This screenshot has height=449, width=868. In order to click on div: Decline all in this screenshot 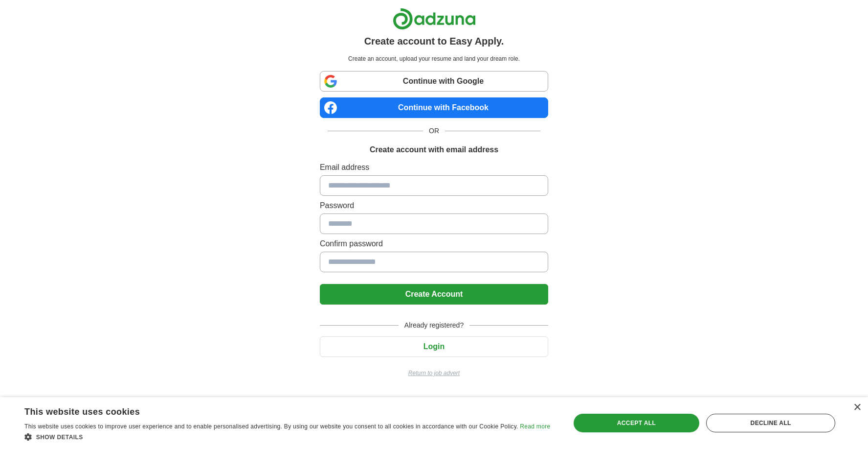, I will do `click(771, 423)`.